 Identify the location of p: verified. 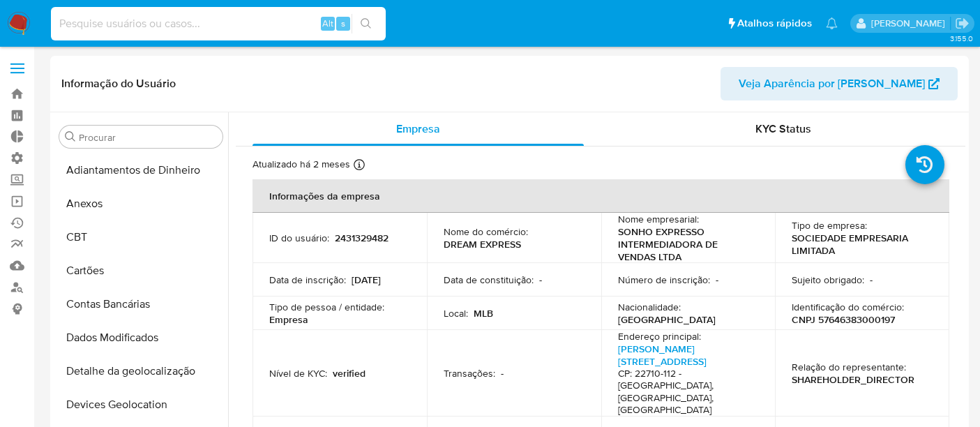
(348, 373).